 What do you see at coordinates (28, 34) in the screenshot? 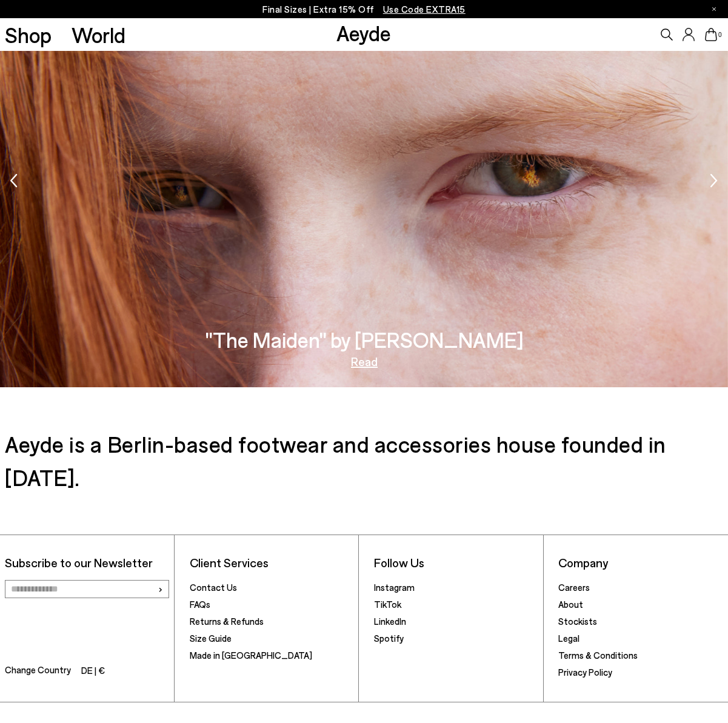
I see `a: Shop` at bounding box center [28, 34].